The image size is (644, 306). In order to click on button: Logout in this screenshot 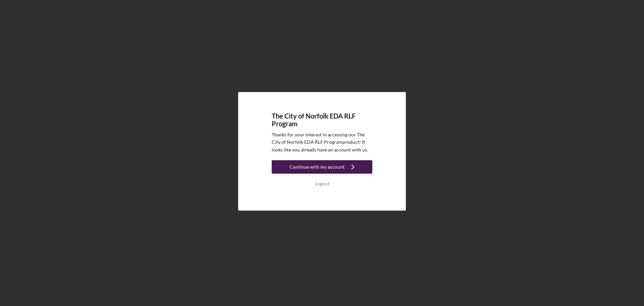, I will do `click(322, 183)`.